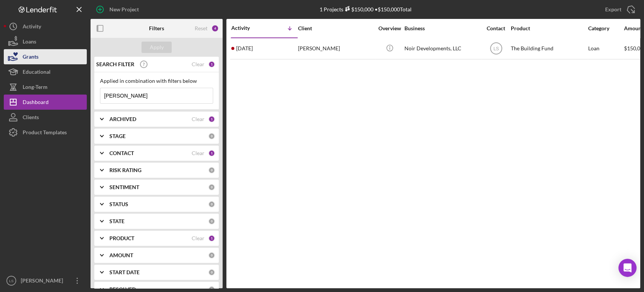  What do you see at coordinates (201, 29) in the screenshot?
I see `div: Reset` at bounding box center [201, 29].